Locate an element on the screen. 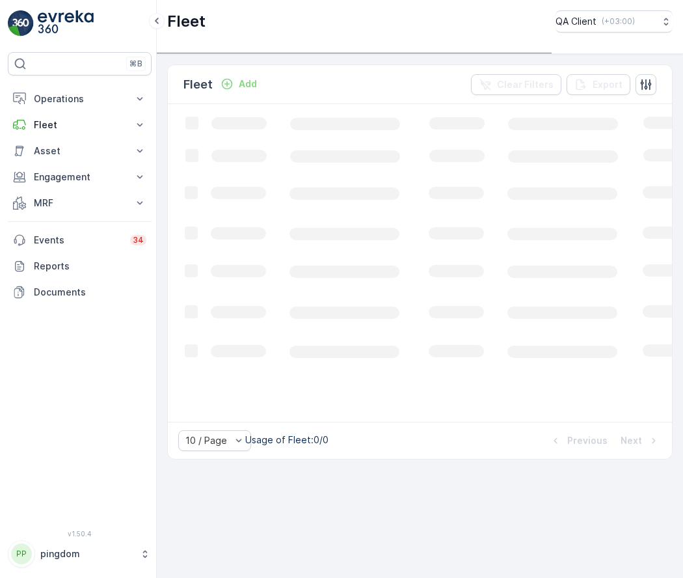 Image resolution: width=683 pixels, height=578 pixels. p: Operations is located at coordinates (79, 99).